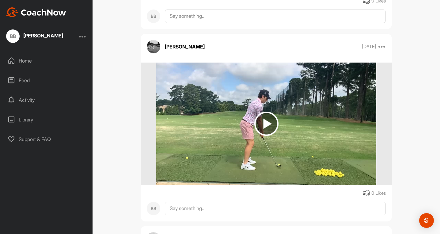 The height and width of the screenshot is (234, 440). What do you see at coordinates (427, 220) in the screenshot?
I see `div: Open Intercom Messenger` at bounding box center [427, 220].